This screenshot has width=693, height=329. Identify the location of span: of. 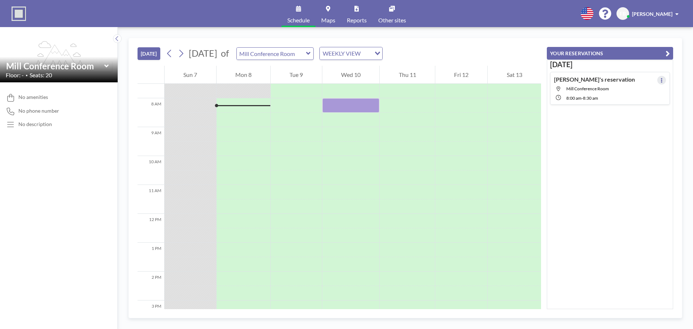
(225, 53).